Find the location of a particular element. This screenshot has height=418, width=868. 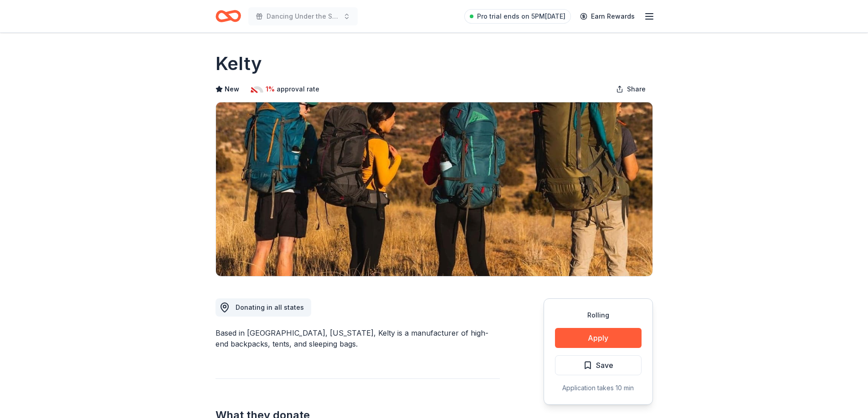

button: Apply is located at coordinates (598, 338).